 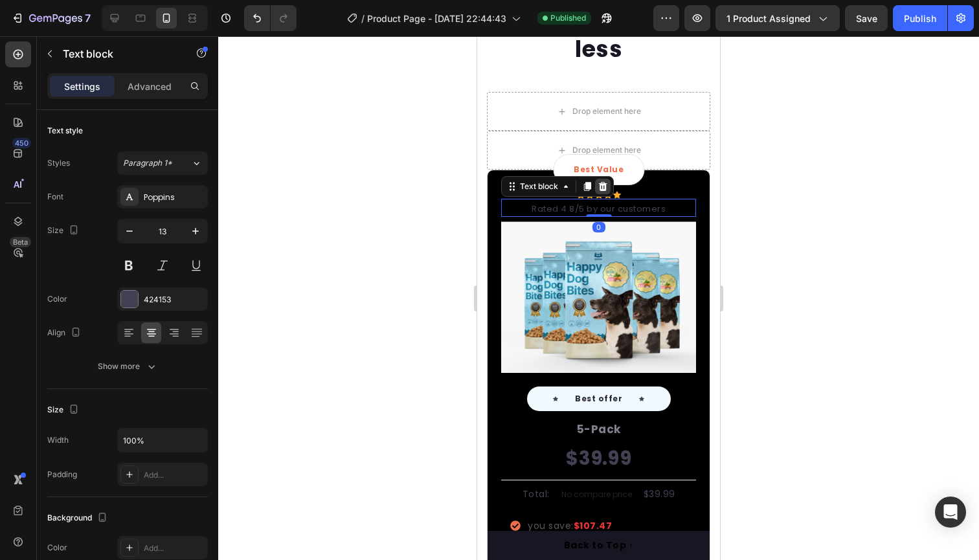 I want to click on p: Total:, so click(x=59, y=457).